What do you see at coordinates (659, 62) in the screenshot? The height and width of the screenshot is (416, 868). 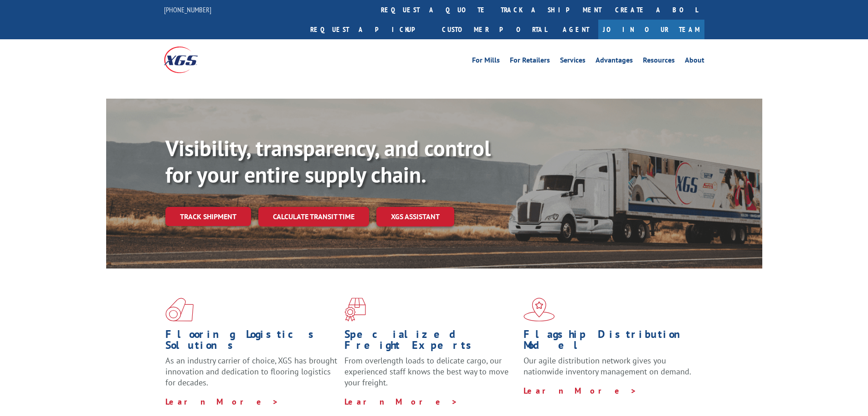 I see `a: Resources` at bounding box center [659, 62].